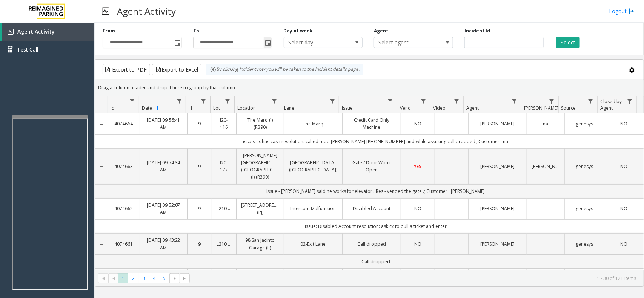 The width and height of the screenshot is (644, 298). What do you see at coordinates (132, 101) in the screenshot?
I see `a: Id Filter Menu` at bounding box center [132, 101].